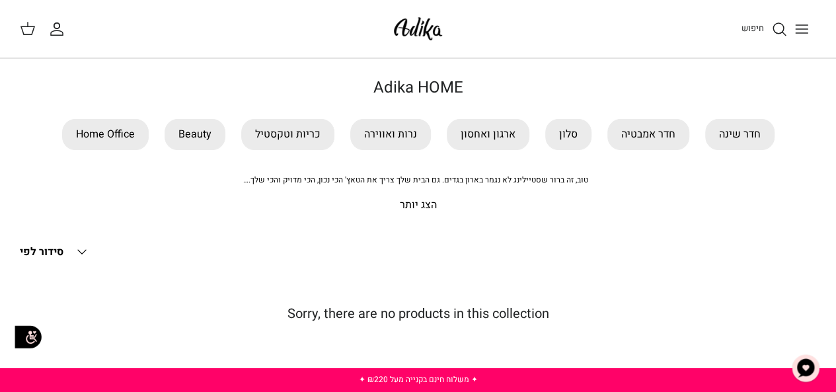  Describe the element at coordinates (288, 134) in the screenshot. I see `a: כריות וטקסטיל` at that location.